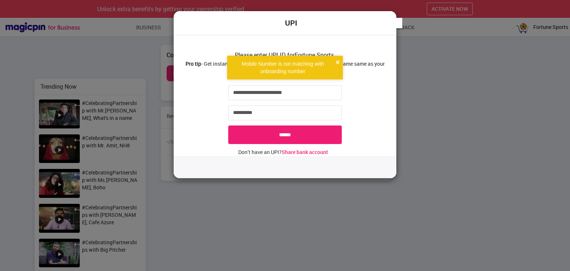 The height and width of the screenshot is (271, 570). I want to click on span: Don’t have an UPI?, so click(283, 152).